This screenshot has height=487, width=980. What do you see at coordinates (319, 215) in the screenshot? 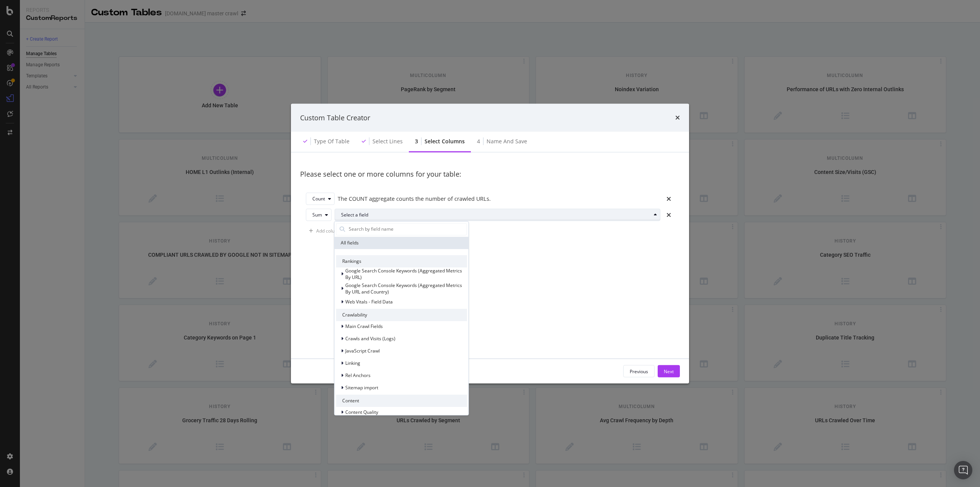
I see `button: Sum` at bounding box center [319, 215].